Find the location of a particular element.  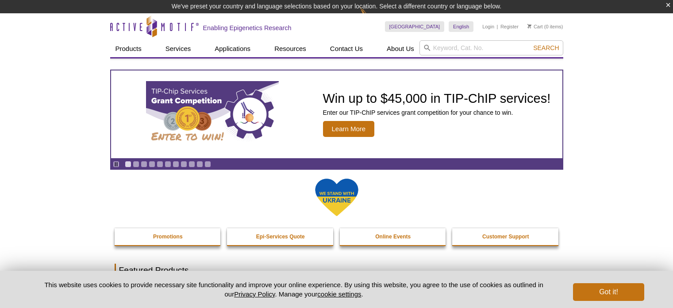

strong: Online Events is located at coordinates (393, 236).